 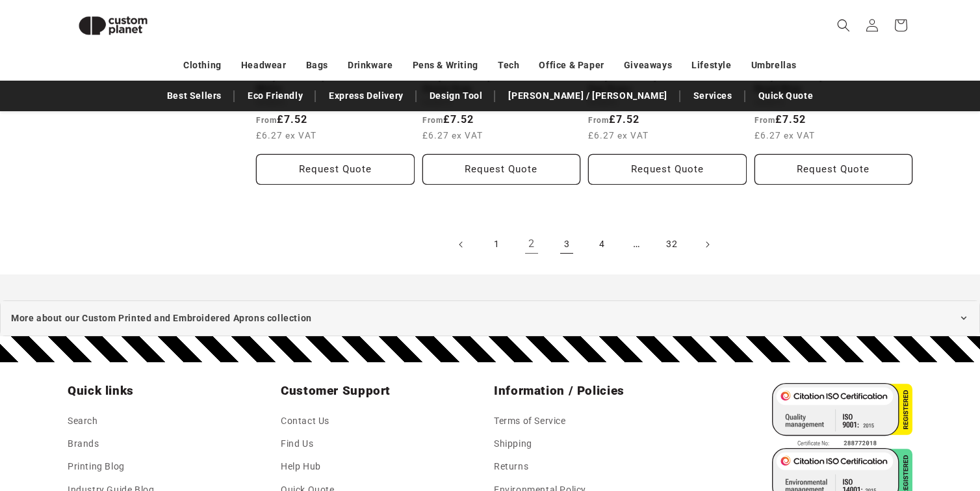 What do you see at coordinates (843, 26) in the screenshot?
I see `summary: Search` at bounding box center [843, 26].